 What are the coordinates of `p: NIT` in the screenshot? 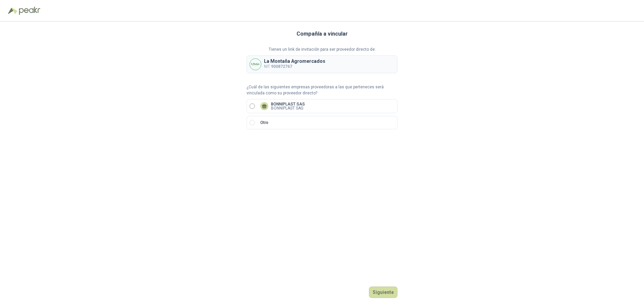 It's located at (295, 66).